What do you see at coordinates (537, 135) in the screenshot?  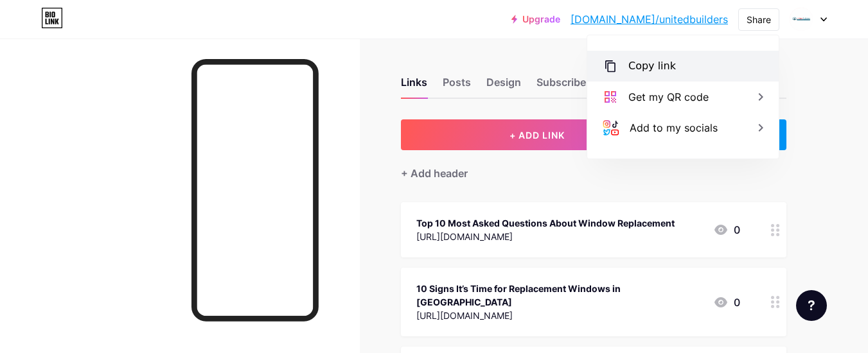 I see `button: + ADD LINK` at bounding box center [537, 135].